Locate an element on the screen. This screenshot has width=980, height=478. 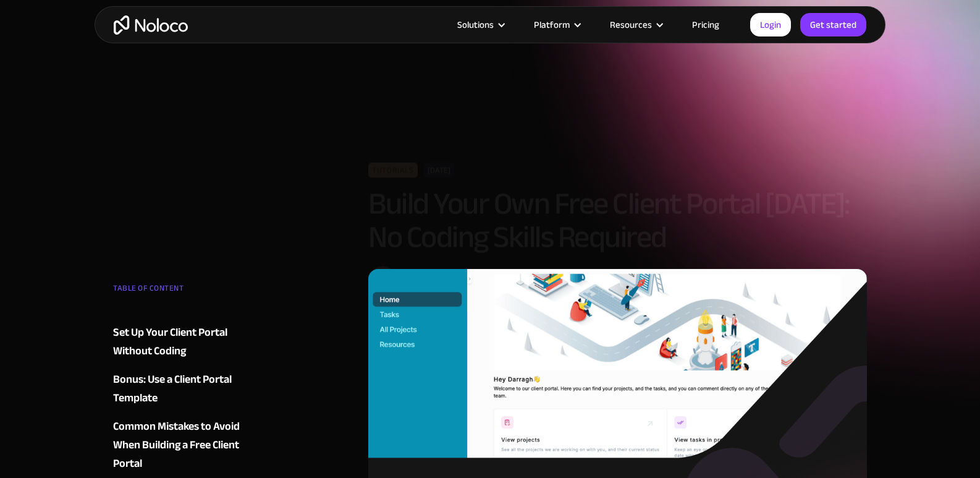
a: Login is located at coordinates (770, 25).